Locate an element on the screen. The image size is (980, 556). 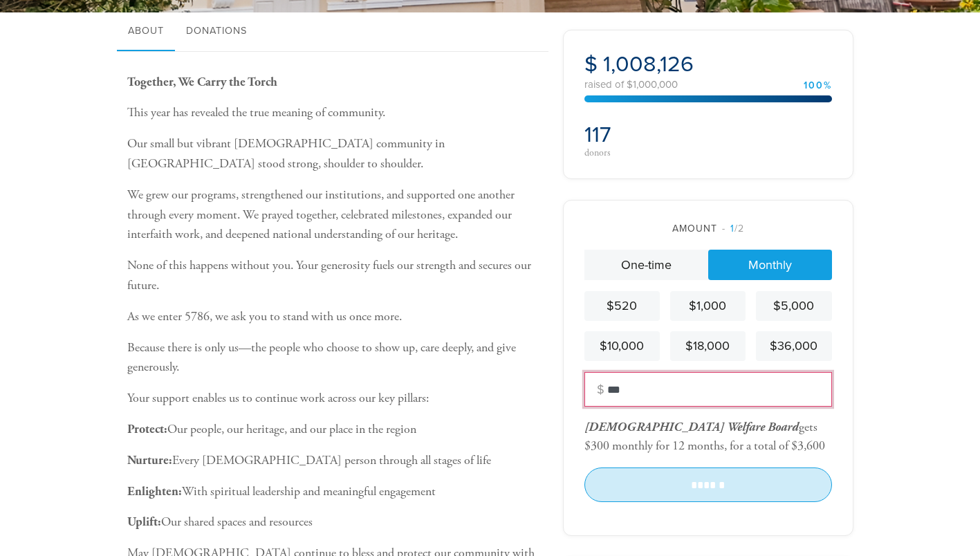
a: $36,000 is located at coordinates (793, 345).